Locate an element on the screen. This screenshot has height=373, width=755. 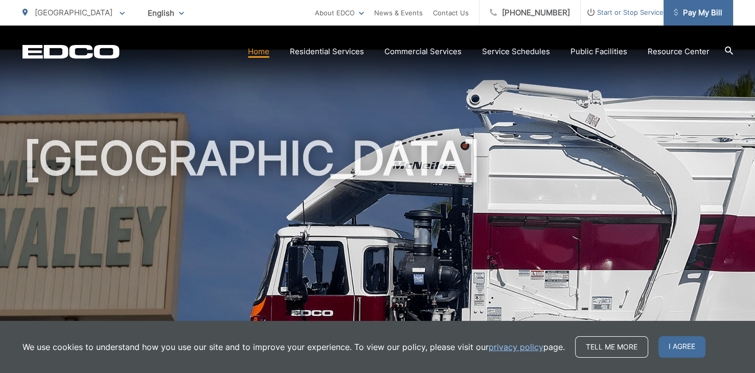
span: English is located at coordinates (166, 13).